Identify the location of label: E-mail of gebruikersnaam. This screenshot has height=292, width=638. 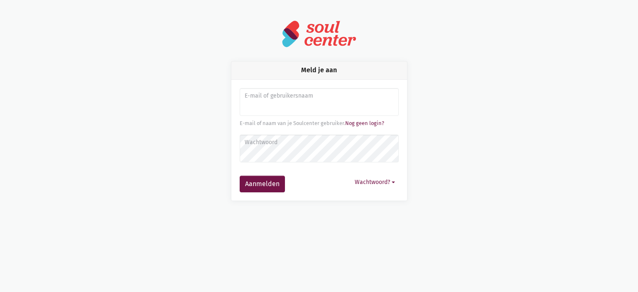
(318, 96).